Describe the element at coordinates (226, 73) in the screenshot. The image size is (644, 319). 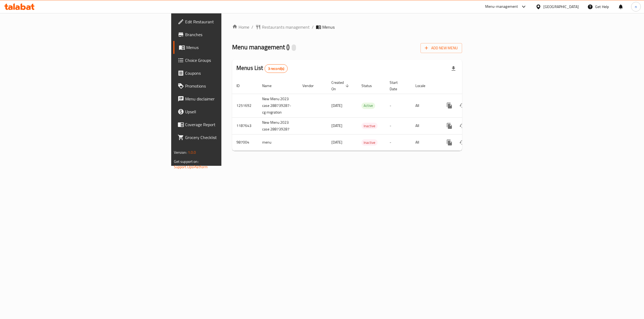
I see `a: Coupons` at that location.